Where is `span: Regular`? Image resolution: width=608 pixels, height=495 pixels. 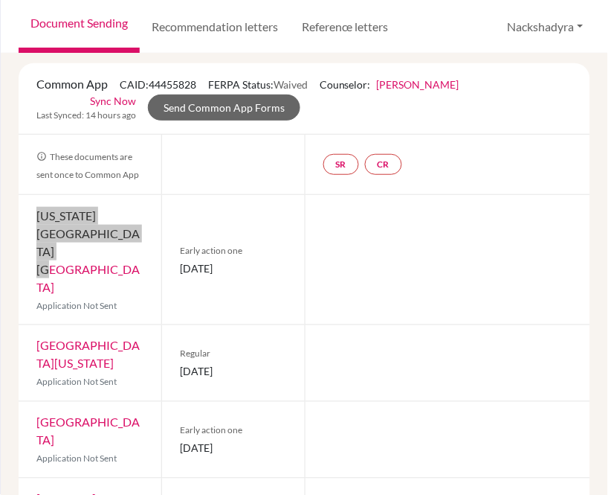
span: Regular is located at coordinates (233, 354).